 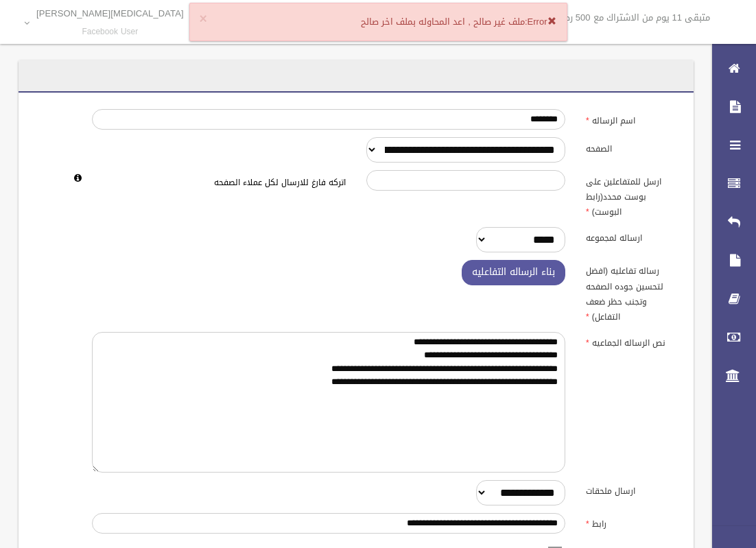 What do you see at coordinates (110, 32) in the screenshot?
I see `small: Facebook User` at bounding box center [110, 32].